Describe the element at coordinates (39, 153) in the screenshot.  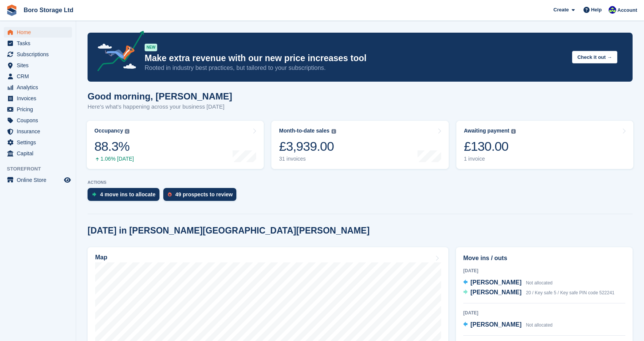
I see `span: Capital` at that location.